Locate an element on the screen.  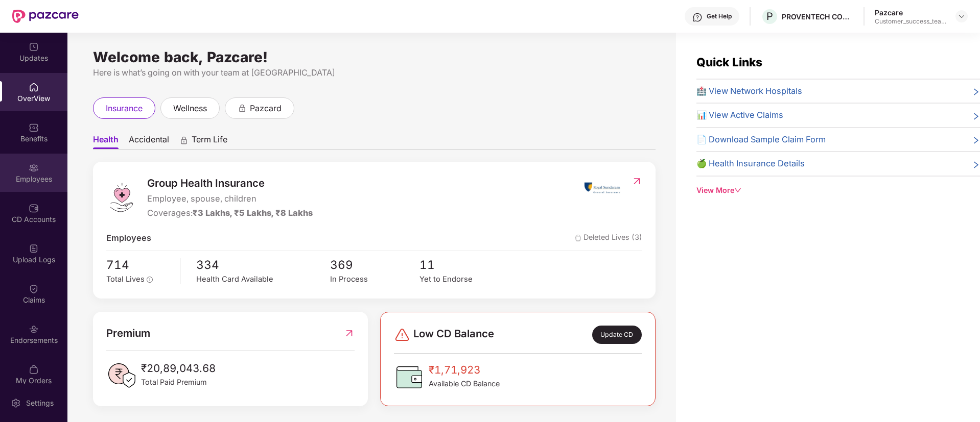
div: Customer_success_team_lead is located at coordinates (910, 21).